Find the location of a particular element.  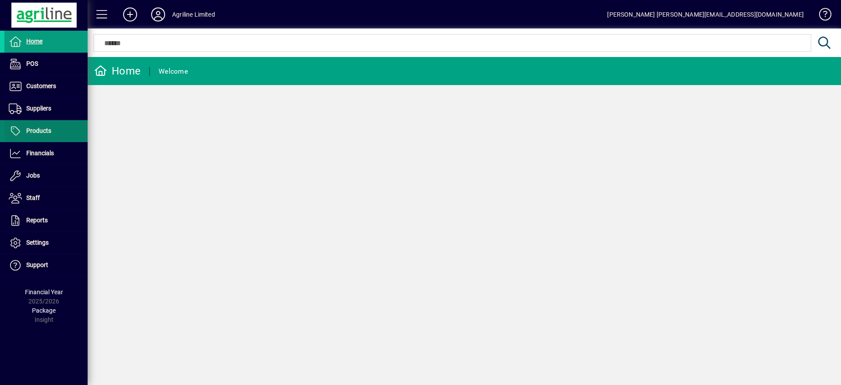

div: Agriline Limited is located at coordinates (194, 14).